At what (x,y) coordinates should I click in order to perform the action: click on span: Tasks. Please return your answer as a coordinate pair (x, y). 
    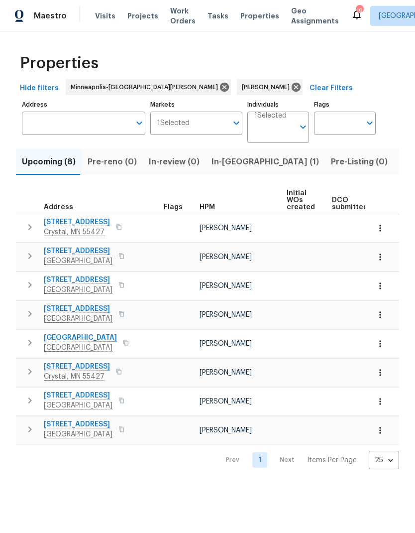
    Looking at the image, I should click on (218, 16).